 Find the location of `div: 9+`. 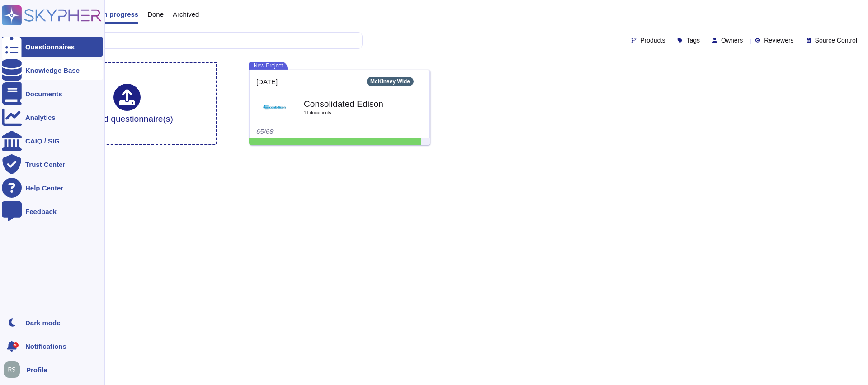

div: 9+ is located at coordinates (16, 345).